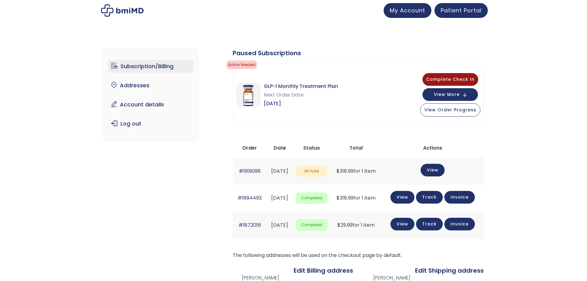 This screenshot has width=587, height=281. What do you see at coordinates (249, 148) in the screenshot?
I see `span: Order` at bounding box center [249, 148].